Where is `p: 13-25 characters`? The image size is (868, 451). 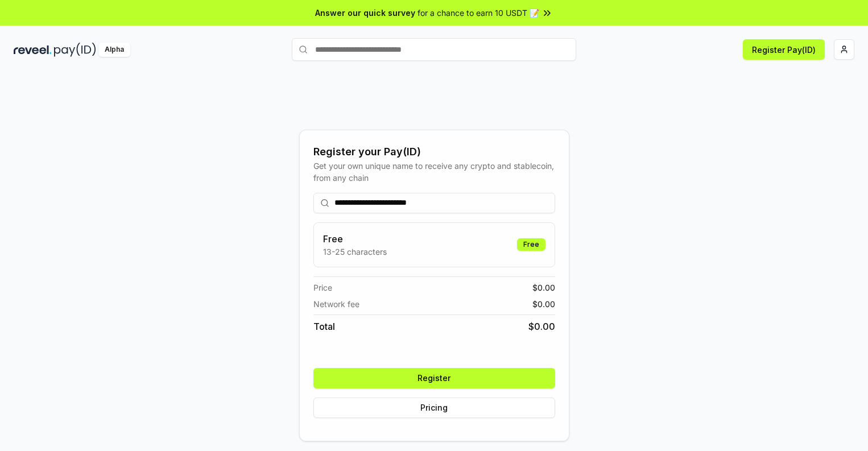 p: 13-25 characters is located at coordinates (355, 251).